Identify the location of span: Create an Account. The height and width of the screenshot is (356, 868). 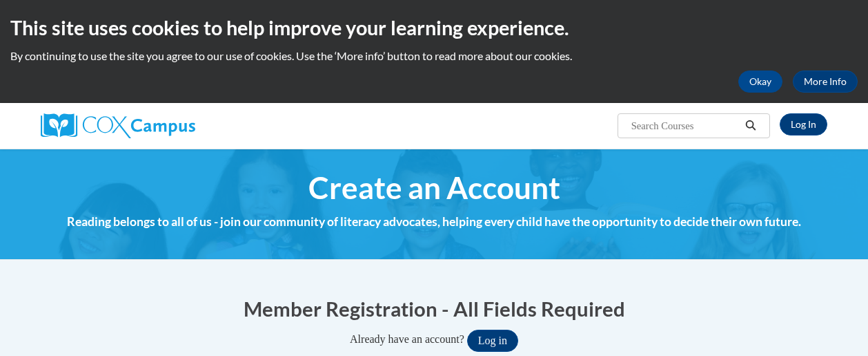
(434, 187).